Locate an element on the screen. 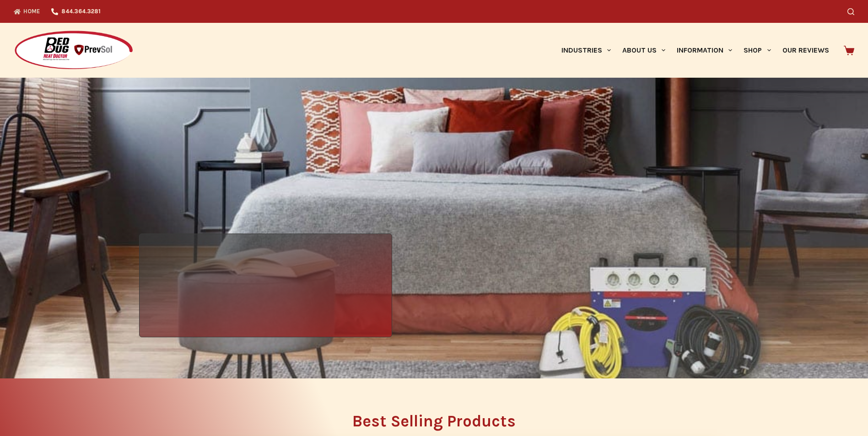 The width and height of the screenshot is (868, 436). a: Shop is located at coordinates (758, 50).